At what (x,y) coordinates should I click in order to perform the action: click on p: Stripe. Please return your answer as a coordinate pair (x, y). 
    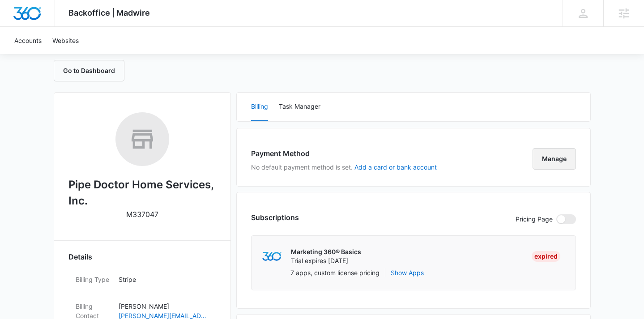
    Looking at the image, I should click on (164, 279).